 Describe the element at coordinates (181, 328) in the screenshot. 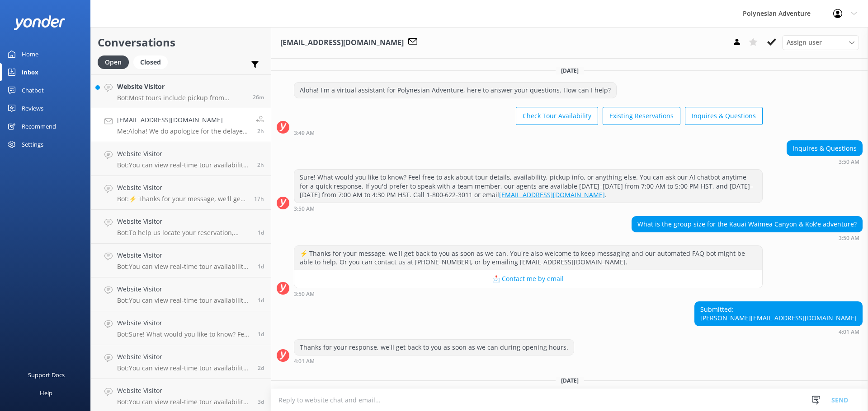

I see `a: Website VisitorBot:Sure! What would you like to know? Feel free to ask about tour details, availa...` at that location.